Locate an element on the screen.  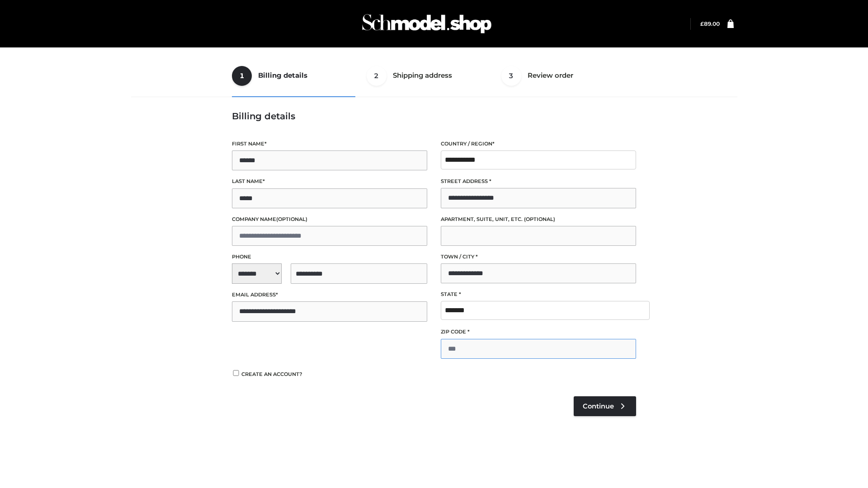
label: Town / City is located at coordinates (538, 256).